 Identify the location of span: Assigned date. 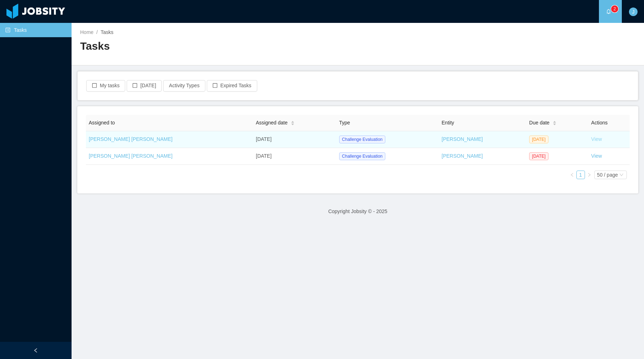
(272, 123).